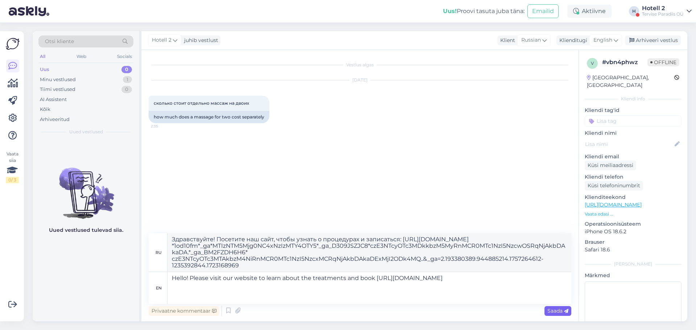  What do you see at coordinates (603, 40) in the screenshot?
I see `span: English` at bounding box center [603, 40].